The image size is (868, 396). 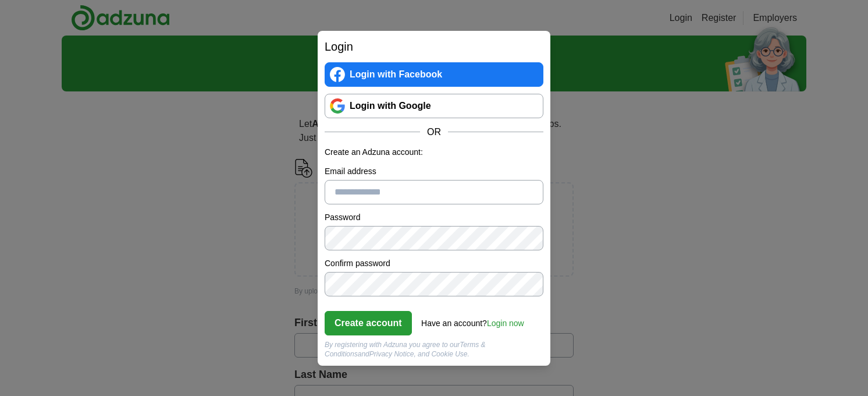 I want to click on button: Create account, so click(x=369, y=323).